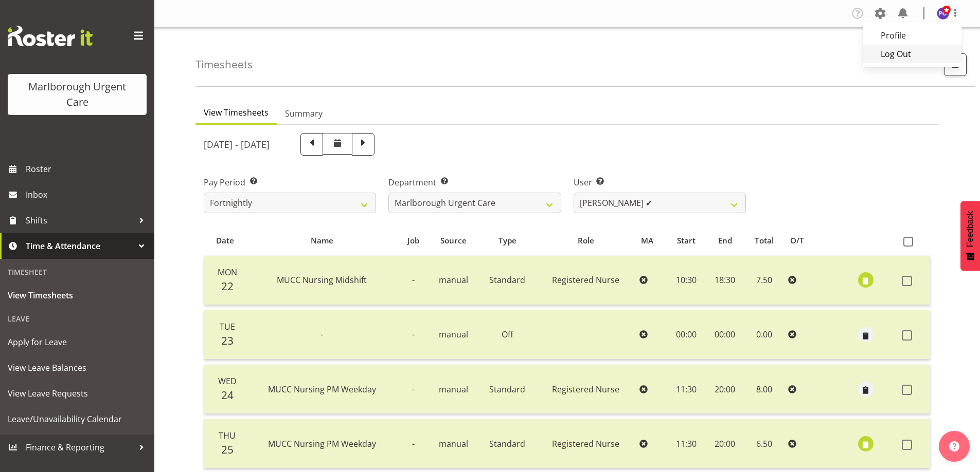 This screenshot has height=472, width=980. I want to click on span: Date, so click(225, 241).